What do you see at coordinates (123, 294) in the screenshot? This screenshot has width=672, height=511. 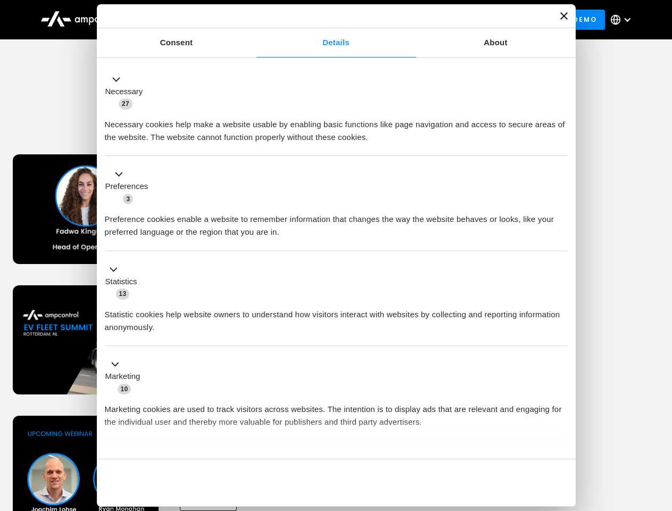 I see `span: 13` at bounding box center [123, 294].